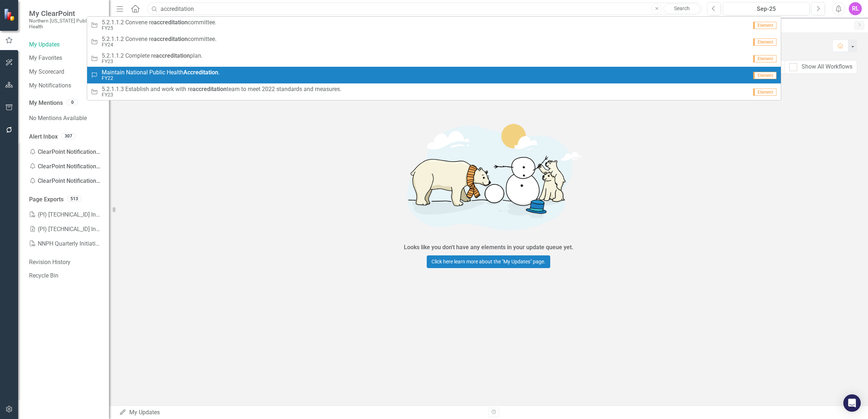 Image resolution: width=868 pixels, height=419 pixels. What do you see at coordinates (46, 103) in the screenshot?
I see `a: My Mentions` at bounding box center [46, 103].